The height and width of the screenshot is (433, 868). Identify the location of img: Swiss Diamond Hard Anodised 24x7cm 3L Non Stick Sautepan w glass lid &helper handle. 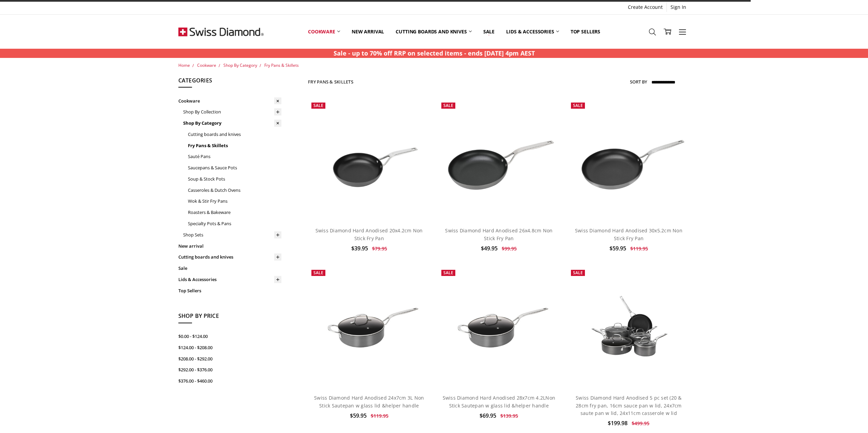
(369, 328).